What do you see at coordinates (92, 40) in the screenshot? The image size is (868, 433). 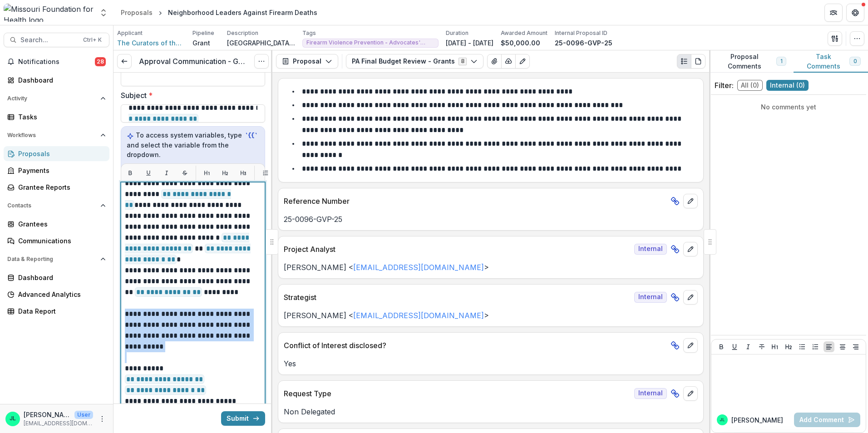 I see `div: Ctrl + K` at bounding box center [92, 40].